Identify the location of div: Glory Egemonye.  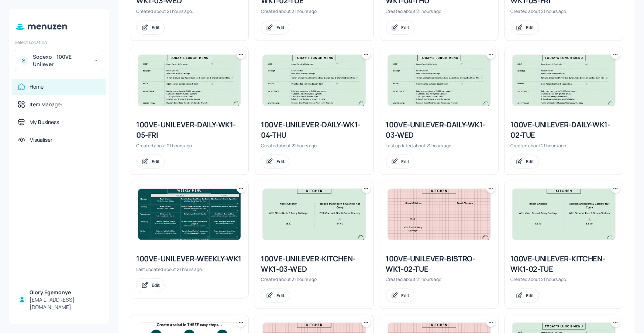
(65, 292).